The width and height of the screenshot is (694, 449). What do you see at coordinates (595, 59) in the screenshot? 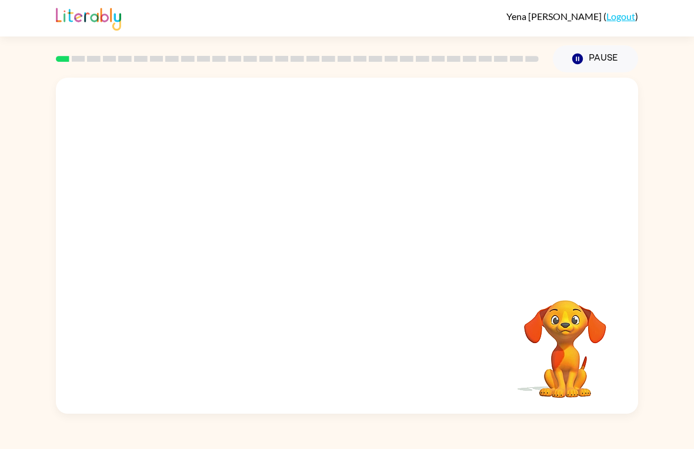
I see `button: Pause` at bounding box center [595, 59].